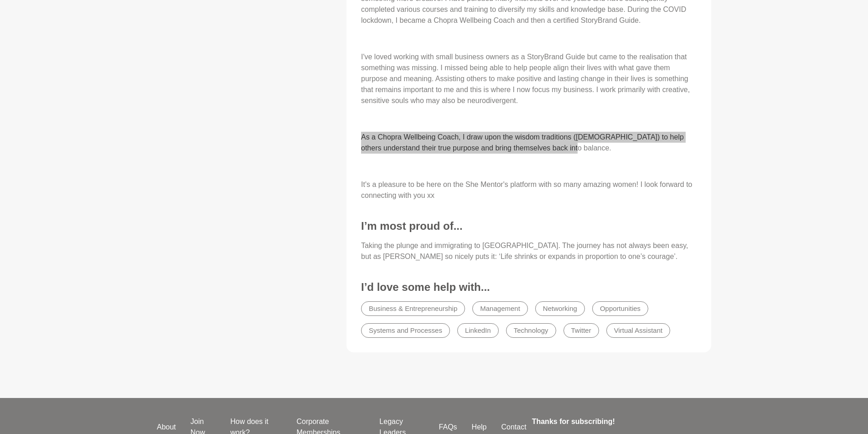 This screenshot has height=434, width=868. Describe the element at coordinates (529, 190) in the screenshot. I see `p: It's a pleasure to be here on the She Mentor's platform with so many amazing women! I look forwar...` at that location.